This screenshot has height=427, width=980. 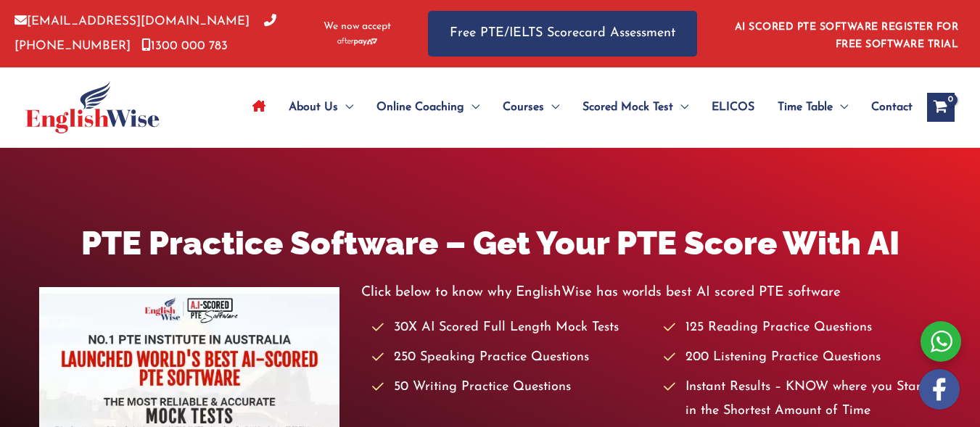 I want to click on span: Scored Mock Test, so click(x=628, y=107).